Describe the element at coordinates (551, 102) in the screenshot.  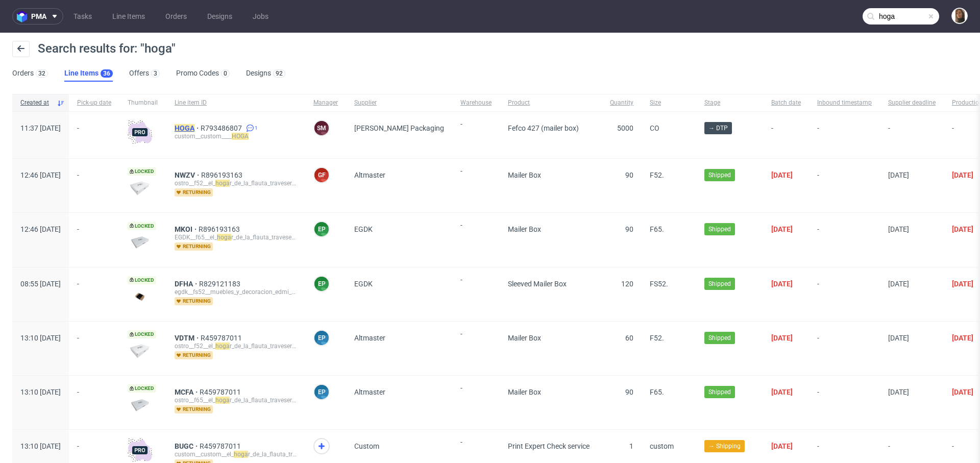
I see `span: Product` at that location.